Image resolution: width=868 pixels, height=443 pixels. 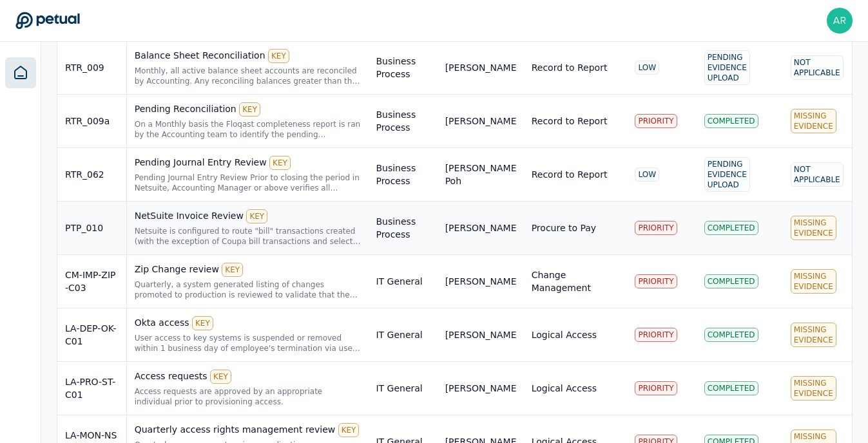 I want to click on div: Change Management, so click(x=576, y=281).